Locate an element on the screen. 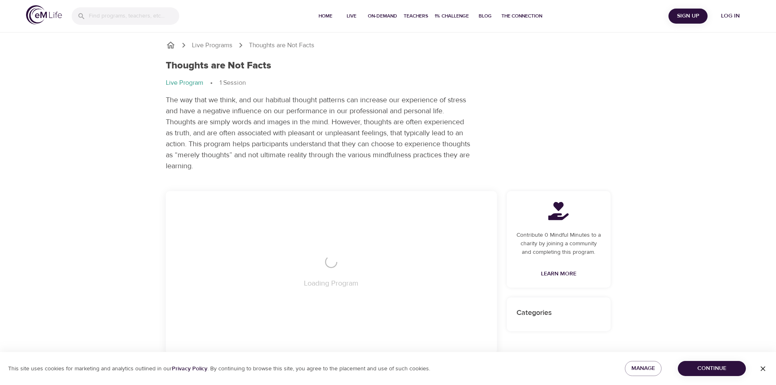  span: Learn More is located at coordinates (558, 274).